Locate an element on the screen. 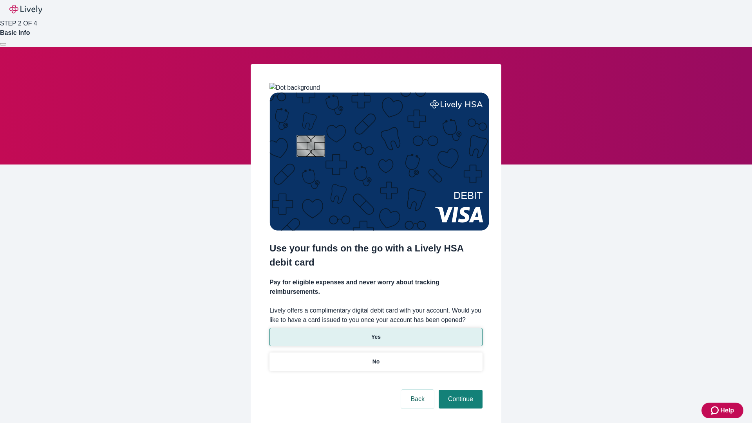 The image size is (752, 423). button: Back is located at coordinates (417, 399).